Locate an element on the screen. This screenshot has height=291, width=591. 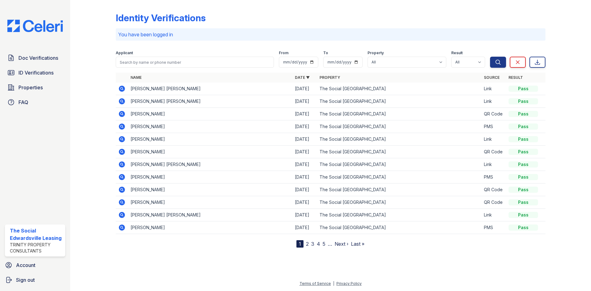
p: You have been logged in is located at coordinates (330, 34).